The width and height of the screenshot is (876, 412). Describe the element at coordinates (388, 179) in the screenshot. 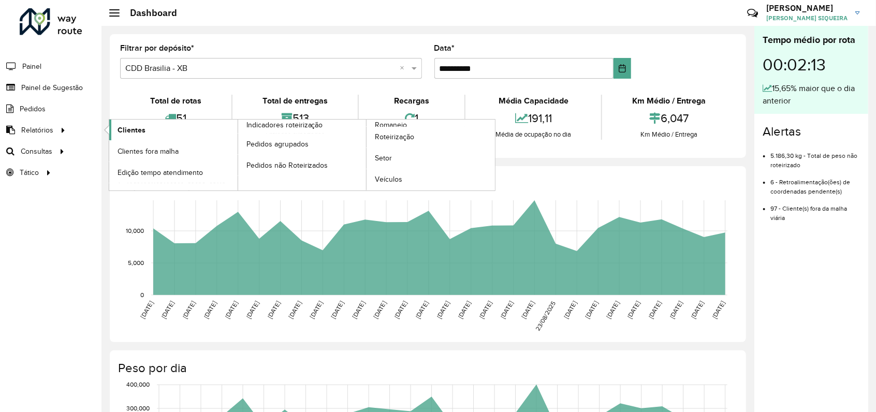

I see `span: Veículos` at that location.